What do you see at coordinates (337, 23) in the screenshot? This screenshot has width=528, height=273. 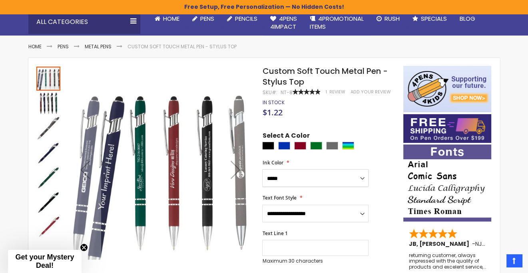 I see `a: 4PROMOTIONALITEMS` at bounding box center [337, 23].